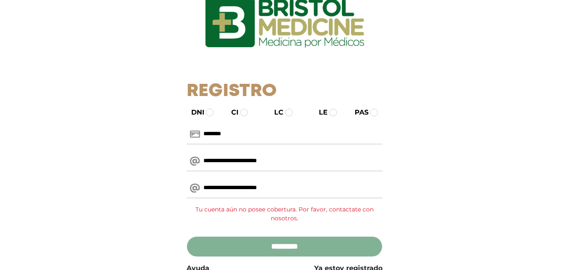 The image size is (569, 270). Describe the element at coordinates (194, 112) in the screenshot. I see `label: DNI` at that location.